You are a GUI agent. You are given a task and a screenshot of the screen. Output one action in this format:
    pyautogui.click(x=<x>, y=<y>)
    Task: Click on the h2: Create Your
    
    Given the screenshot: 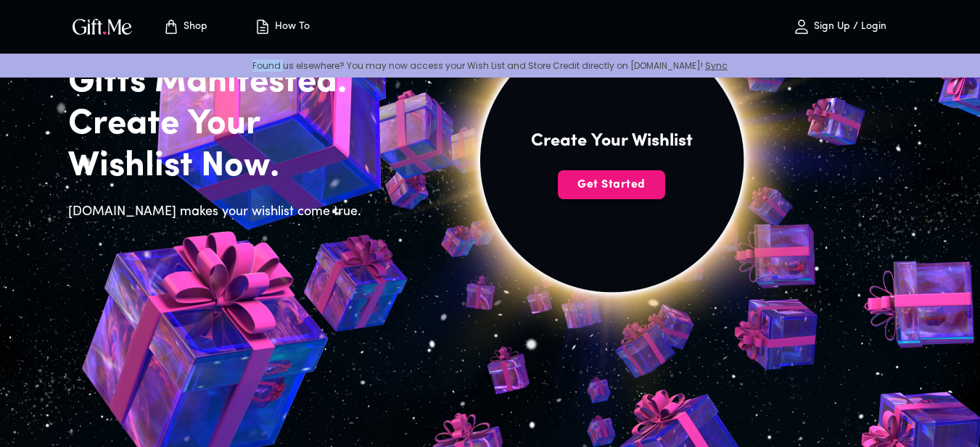 What is the action you would take?
    pyautogui.click(x=219, y=124)
    